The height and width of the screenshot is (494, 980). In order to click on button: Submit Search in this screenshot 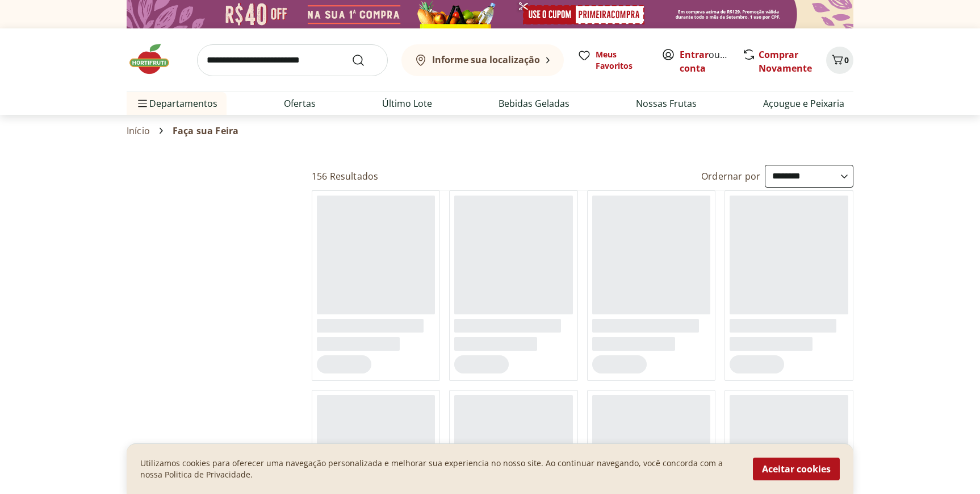, I will do `click(365, 61)`.